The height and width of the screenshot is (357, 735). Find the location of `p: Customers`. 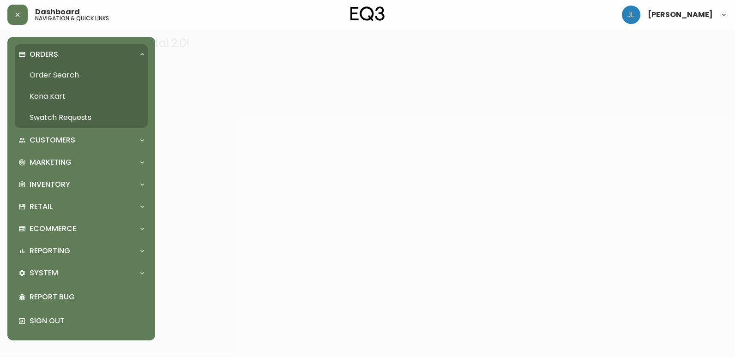

p: Customers is located at coordinates (52, 140).